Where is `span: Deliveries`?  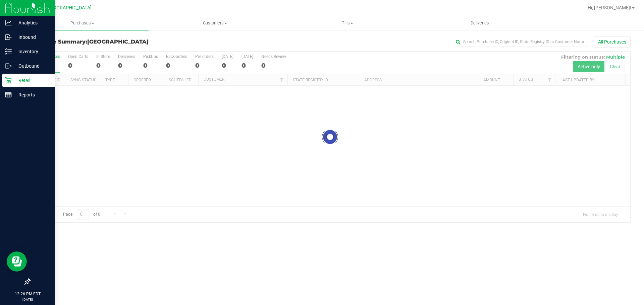
span: Deliveries is located at coordinates (480, 23).